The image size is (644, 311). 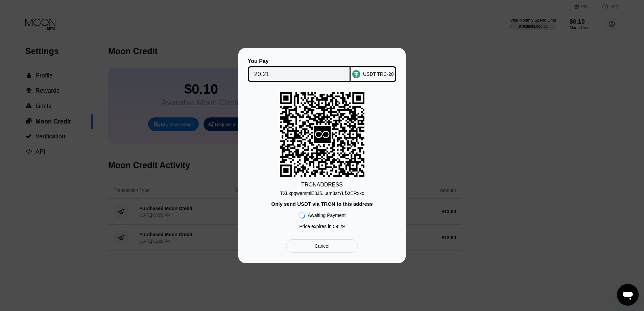 What do you see at coordinates (378, 74) in the screenshot?
I see `div: USDT TRC-20` at bounding box center [378, 74].